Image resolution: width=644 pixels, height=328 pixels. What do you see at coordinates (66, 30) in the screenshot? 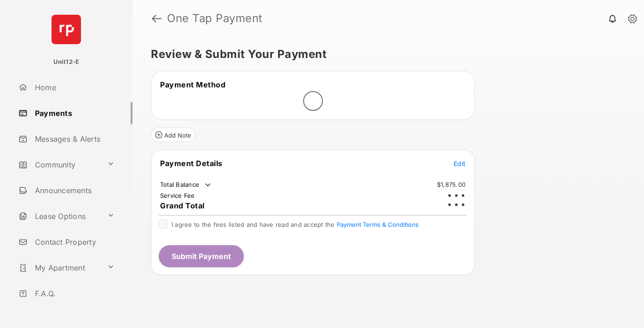
I see `img: svg+xml;base64,PHN2ZyB4bWxucz0iaHR0cDovL3d3dy53My5vcmcvMjAwMC9zdmciIHdpZHRoPSI2NCIgaGVpZ2h0PSI2NC...` at bounding box center [66, 30].